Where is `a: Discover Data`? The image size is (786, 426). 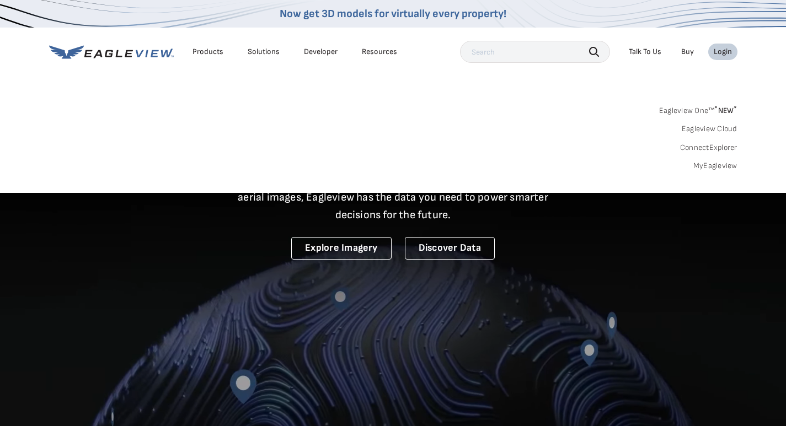 a: Discover Data is located at coordinates (450, 248).